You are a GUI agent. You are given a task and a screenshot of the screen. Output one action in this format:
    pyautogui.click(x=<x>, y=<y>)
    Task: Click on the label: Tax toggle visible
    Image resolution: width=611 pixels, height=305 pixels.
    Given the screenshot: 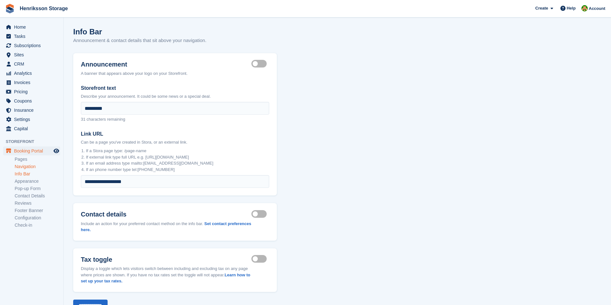 What is the action you would take?
    pyautogui.click(x=260, y=259)
    